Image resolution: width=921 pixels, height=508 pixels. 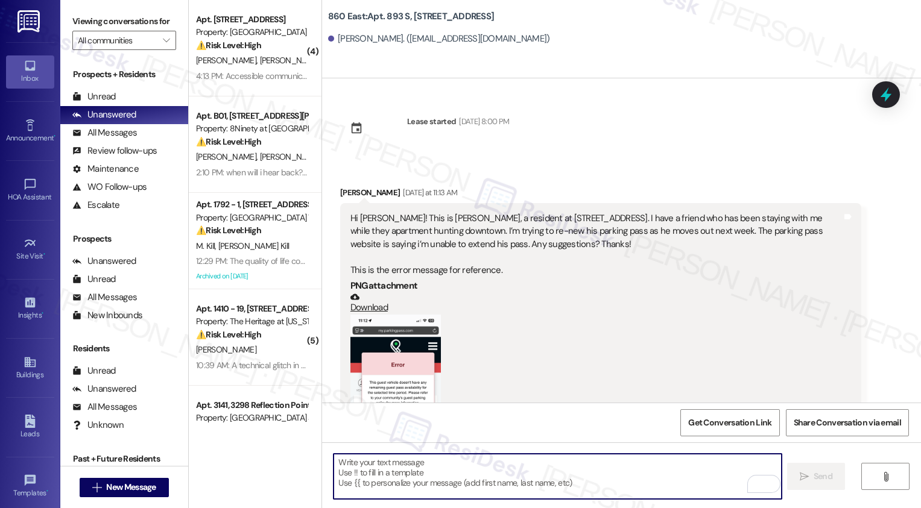 What do you see at coordinates (124, 21) in the screenshot?
I see `label: Viewing conversations for` at bounding box center [124, 21].